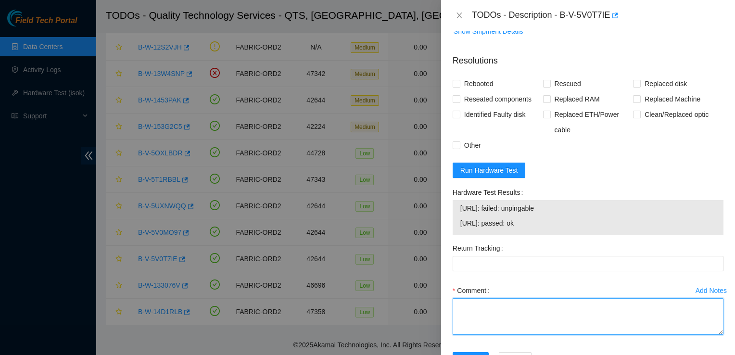 This screenshot has width=735, height=355. Describe the element at coordinates (711, 291) in the screenshot. I see `div: Add Notes` at that location.